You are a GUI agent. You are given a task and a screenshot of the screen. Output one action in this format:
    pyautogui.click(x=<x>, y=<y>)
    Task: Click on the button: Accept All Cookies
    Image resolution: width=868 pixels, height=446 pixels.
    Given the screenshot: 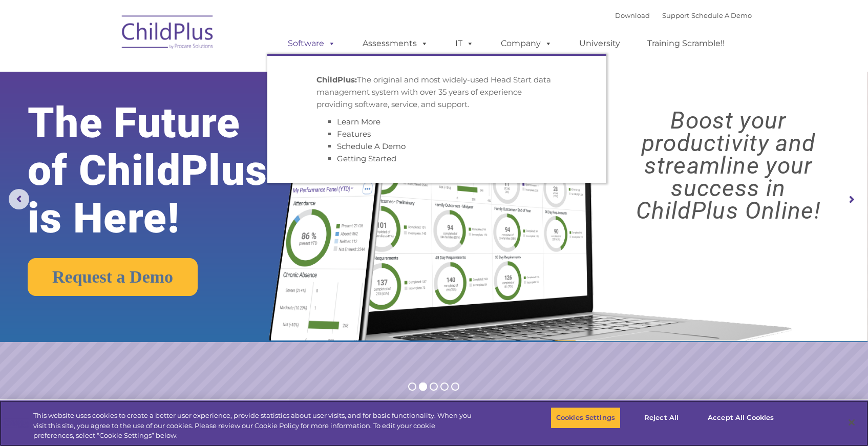 What is the action you would take?
    pyautogui.click(x=740, y=418)
    